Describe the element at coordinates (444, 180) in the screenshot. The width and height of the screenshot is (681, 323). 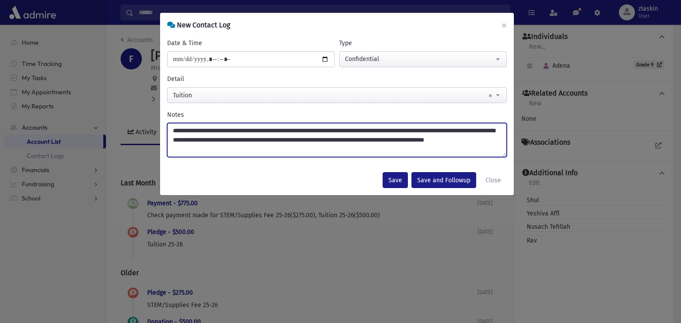
I see `button: Save and Followup` at that location.